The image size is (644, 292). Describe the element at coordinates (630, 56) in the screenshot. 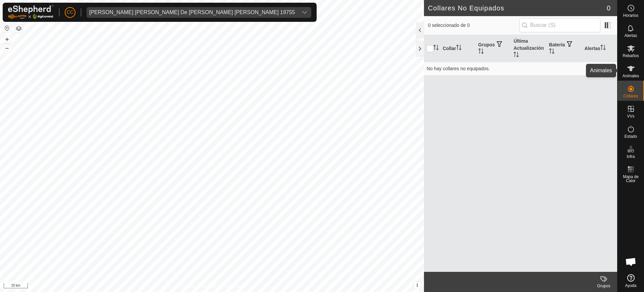

I see `span: Rebaños` at that location.